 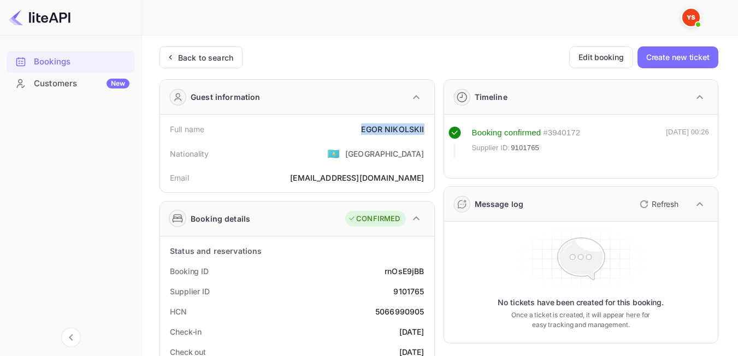 I want to click on span: 9101765, so click(x=525, y=148).